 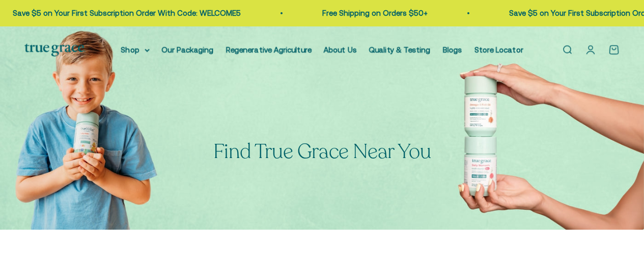 What do you see at coordinates (269, 49) in the screenshot?
I see `a: Regenerative Agriculture` at bounding box center [269, 49].